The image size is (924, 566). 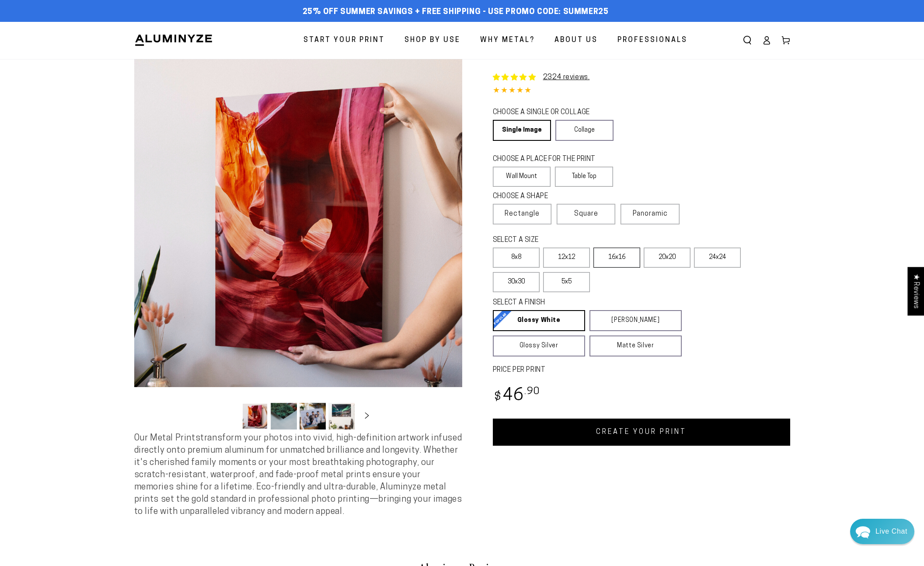 I want to click on a: Single Image, so click(x=521, y=131).